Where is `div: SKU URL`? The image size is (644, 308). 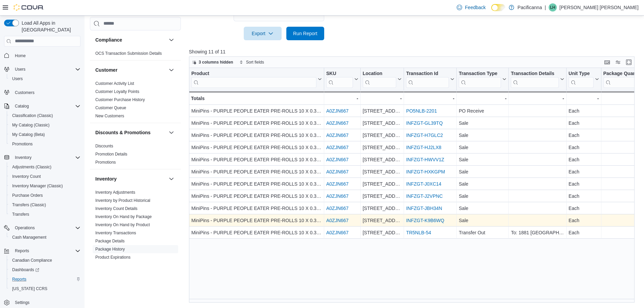
div: SKU URL is located at coordinates (340, 79).